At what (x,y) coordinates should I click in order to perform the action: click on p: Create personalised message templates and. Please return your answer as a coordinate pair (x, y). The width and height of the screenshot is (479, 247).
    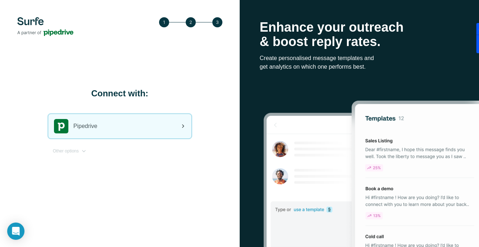
    Looking at the image, I should click on (360, 58).